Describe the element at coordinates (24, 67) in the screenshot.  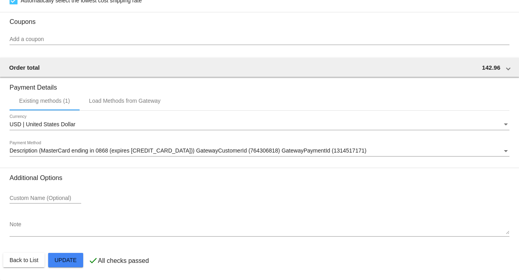
I see `span: Order total` at that location.